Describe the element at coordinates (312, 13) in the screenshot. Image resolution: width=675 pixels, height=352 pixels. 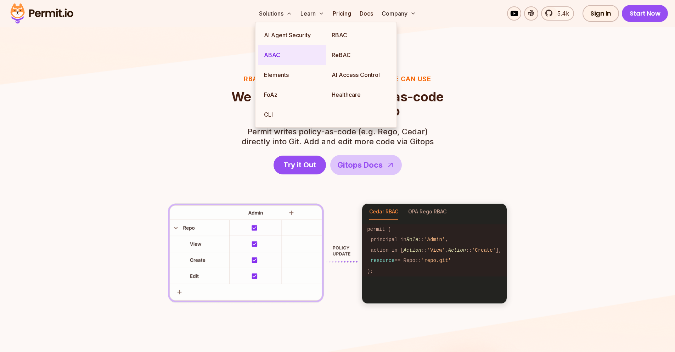
I see `button: Learn` at that location.